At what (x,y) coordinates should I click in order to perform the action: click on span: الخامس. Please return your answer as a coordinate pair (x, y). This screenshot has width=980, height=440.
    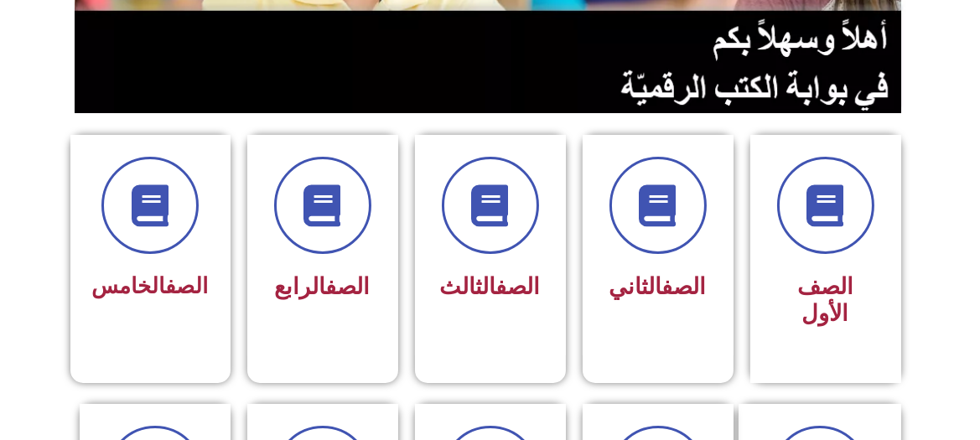
    Looking at the image, I should click on (150, 285).